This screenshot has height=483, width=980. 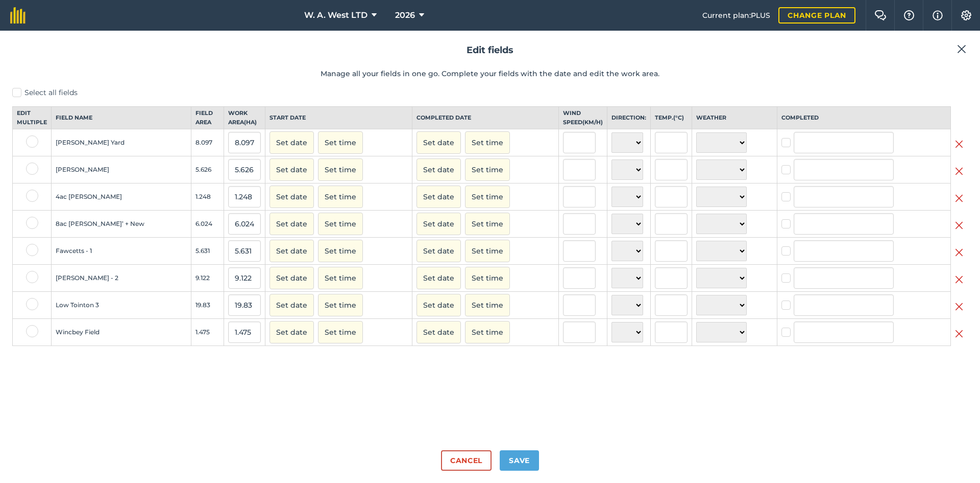 I want to click on th: Temp. ( ° C ), so click(x=671, y=118).